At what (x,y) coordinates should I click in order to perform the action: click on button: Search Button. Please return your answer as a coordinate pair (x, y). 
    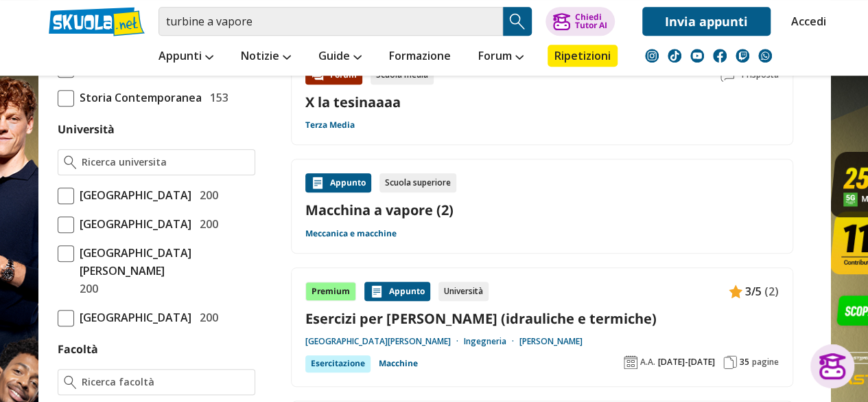
    Looking at the image, I should click on (517, 21).